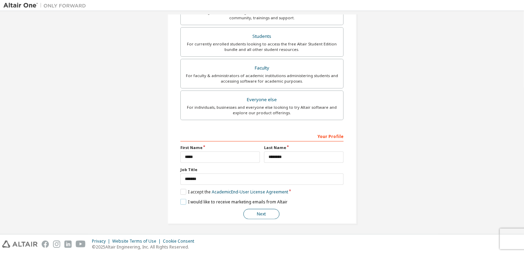 The width and height of the screenshot is (524, 254). Describe the element at coordinates (46, 6) in the screenshot. I see `img: Altair One` at that location.